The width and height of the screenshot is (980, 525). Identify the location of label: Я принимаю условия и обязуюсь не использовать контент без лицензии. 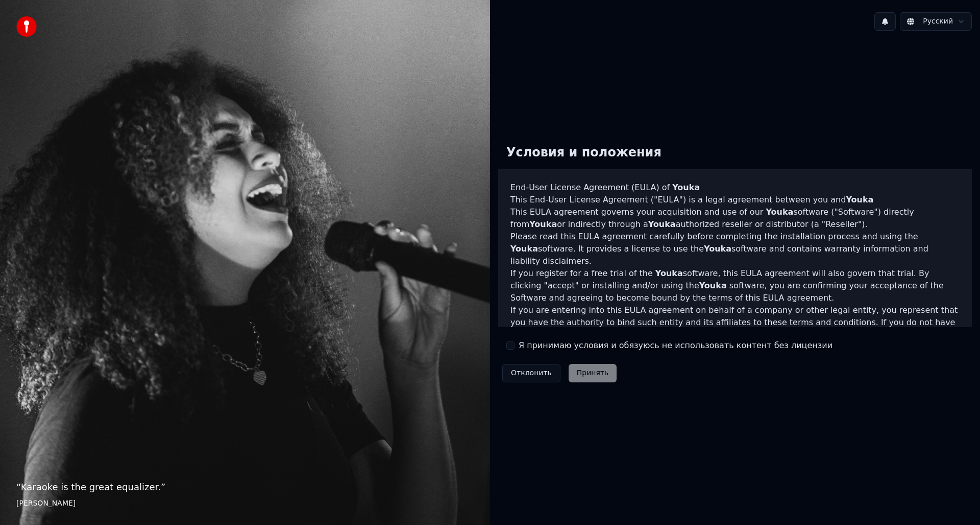
(675, 345).